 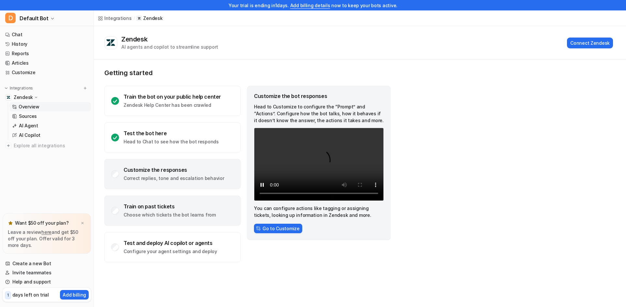 What do you see at coordinates (319, 96) in the screenshot?
I see `div: Customize the bot responses` at bounding box center [319, 96].